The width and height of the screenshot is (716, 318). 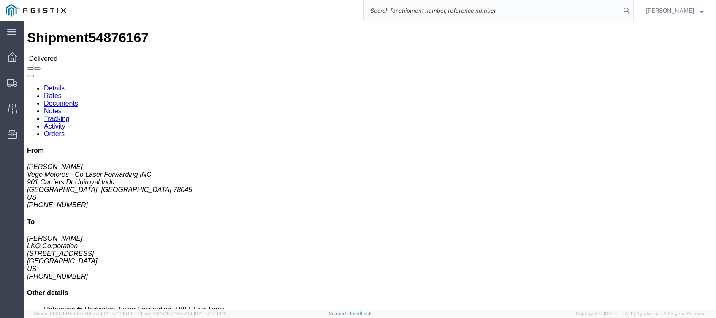 I want to click on span: Jorge Hinojosa, so click(x=670, y=11).